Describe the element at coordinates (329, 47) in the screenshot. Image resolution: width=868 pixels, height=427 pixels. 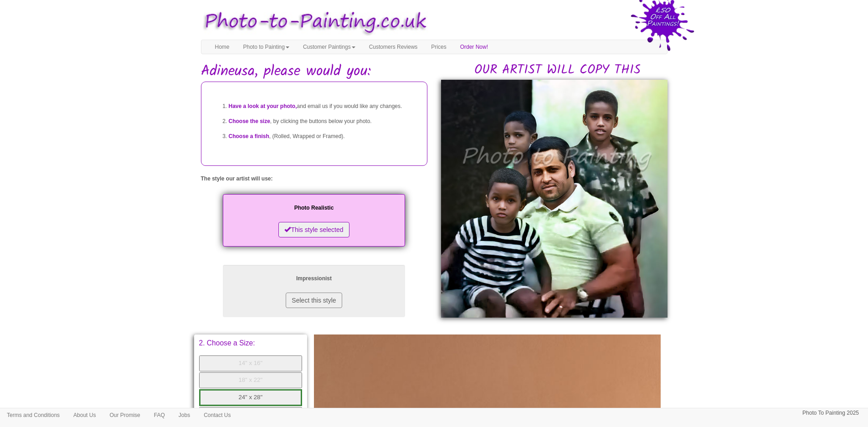
I see `a: Customer Paintings` at that location.